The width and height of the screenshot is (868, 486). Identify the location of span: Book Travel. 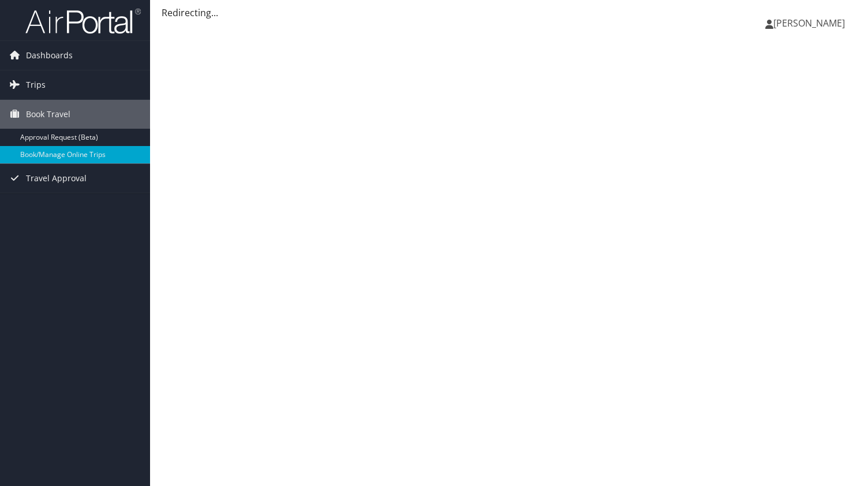
(48, 115).